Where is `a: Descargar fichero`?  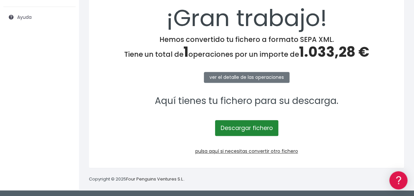
a: Descargar fichero is located at coordinates (247, 128).